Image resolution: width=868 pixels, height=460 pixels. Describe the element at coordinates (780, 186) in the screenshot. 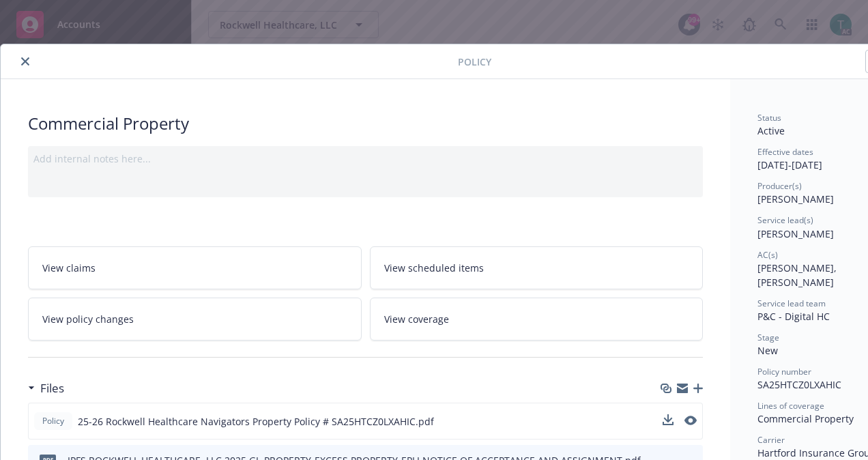

I see `span: Producer(s)` at that location.